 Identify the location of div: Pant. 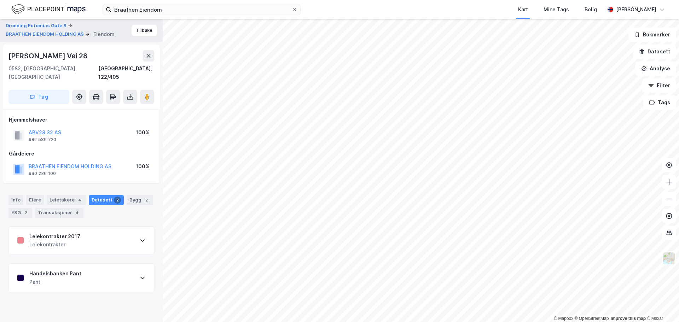
(55, 282).